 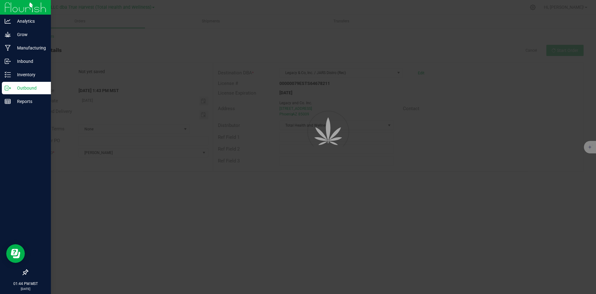 What do you see at coordinates (30, 48) in the screenshot?
I see `p: Manufacturing` at bounding box center [30, 48].